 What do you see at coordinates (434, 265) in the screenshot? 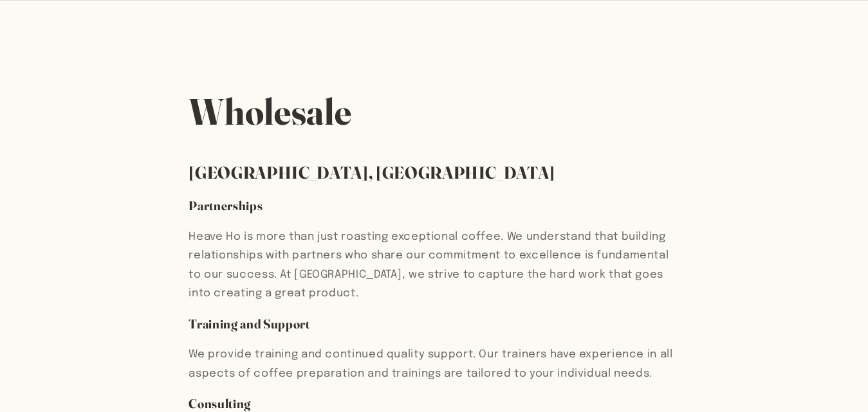
I see `p: Heave Ho is more than just roasting exceptional coffee. We understand that building relationships...` at bounding box center [434, 265].